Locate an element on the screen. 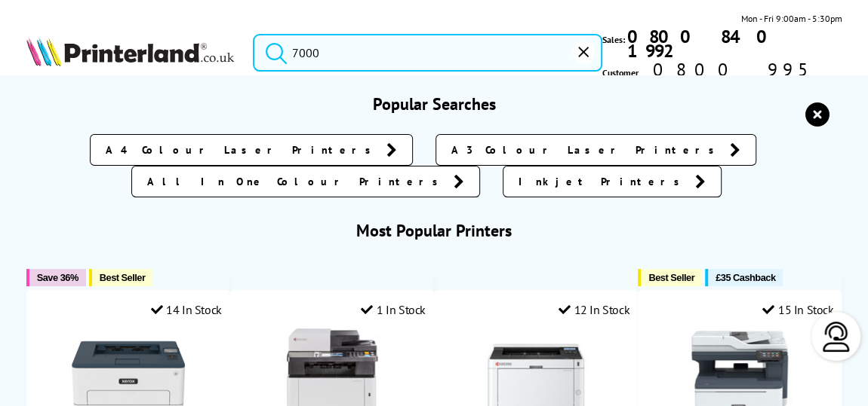 This screenshot has height=406, width=868. a: All In One Colour Printers is located at coordinates (306, 182).